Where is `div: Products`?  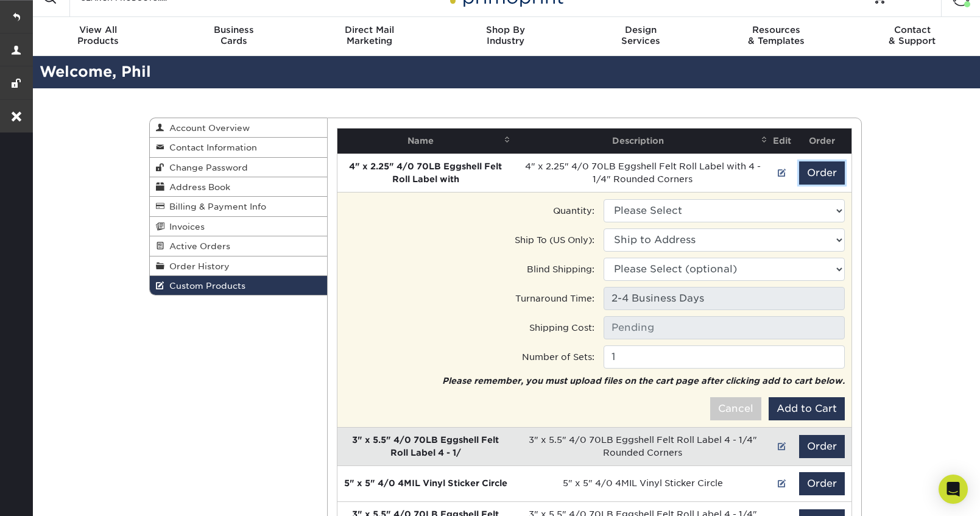 div: Products is located at coordinates (98, 35).